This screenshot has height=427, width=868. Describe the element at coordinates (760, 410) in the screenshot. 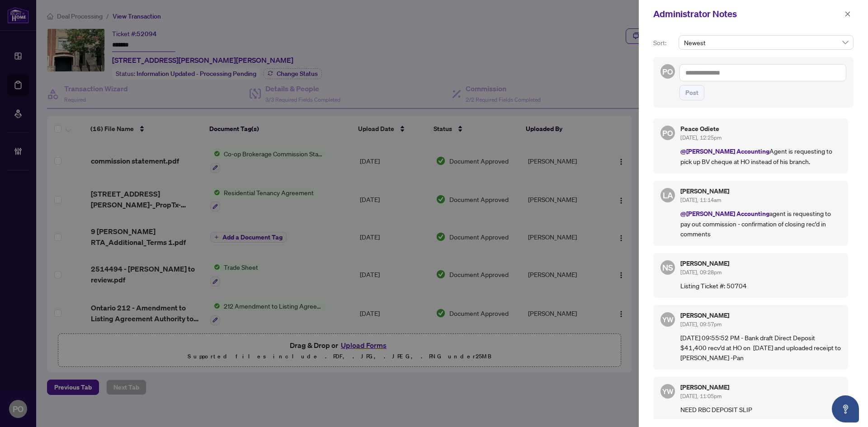

I see `p: NEED RBC DEPOSIT SLIP` at that location.